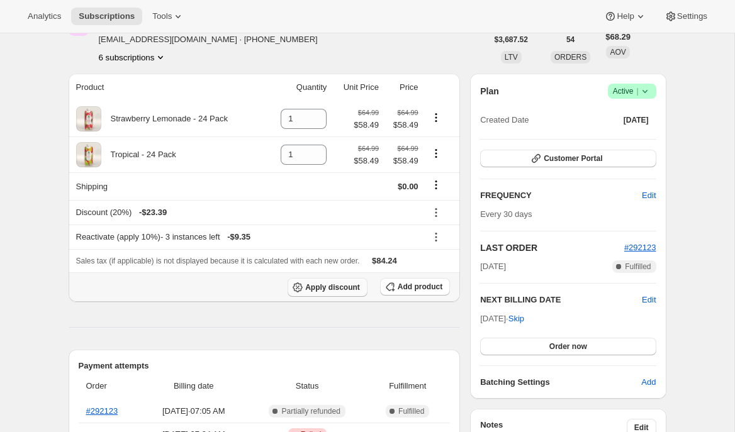  Describe the element at coordinates (408, 186) in the screenshot. I see `span: $0.00` at that location.